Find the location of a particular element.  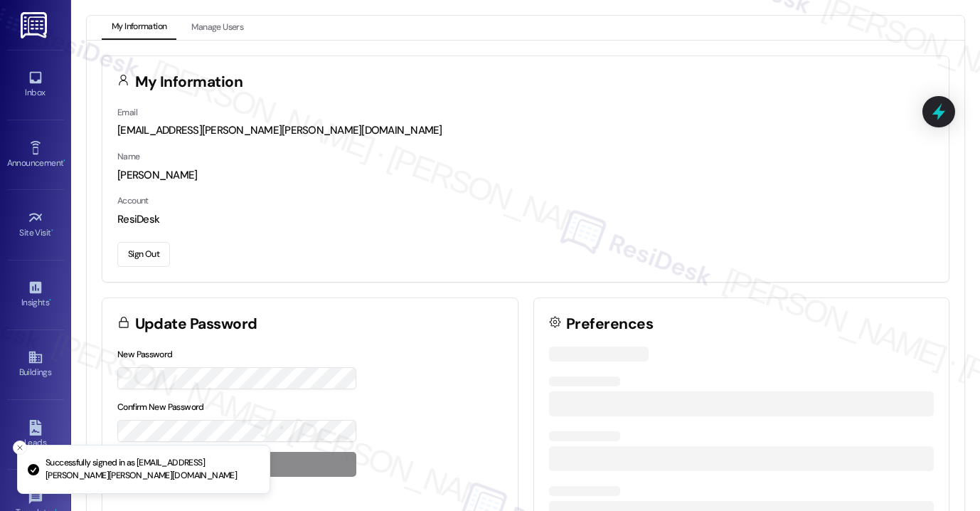

div: ResiDesk is located at coordinates (526, 219).